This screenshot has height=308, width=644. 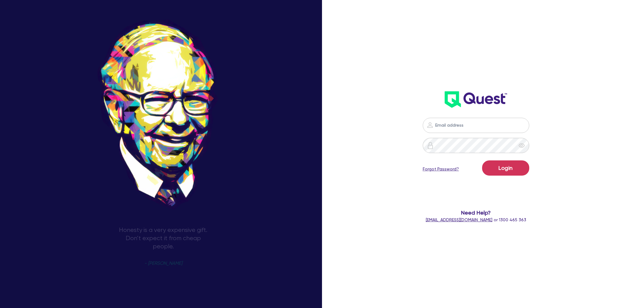 I want to click on span: eye, so click(x=522, y=146).